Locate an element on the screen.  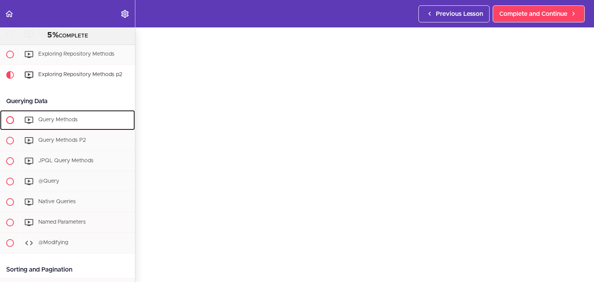
a: Complete and Continue is located at coordinates (539, 14).